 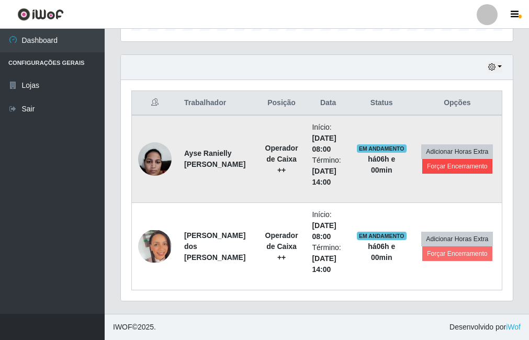 I want to click on span: Desenvolvido por, so click(x=485, y=327).